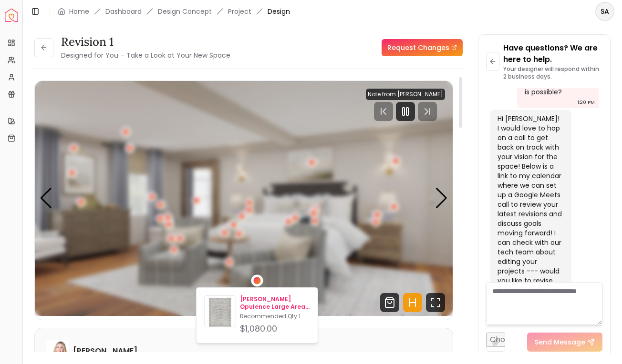  Describe the element at coordinates (46, 198) in the screenshot. I see `div: Previous slide` at that location.